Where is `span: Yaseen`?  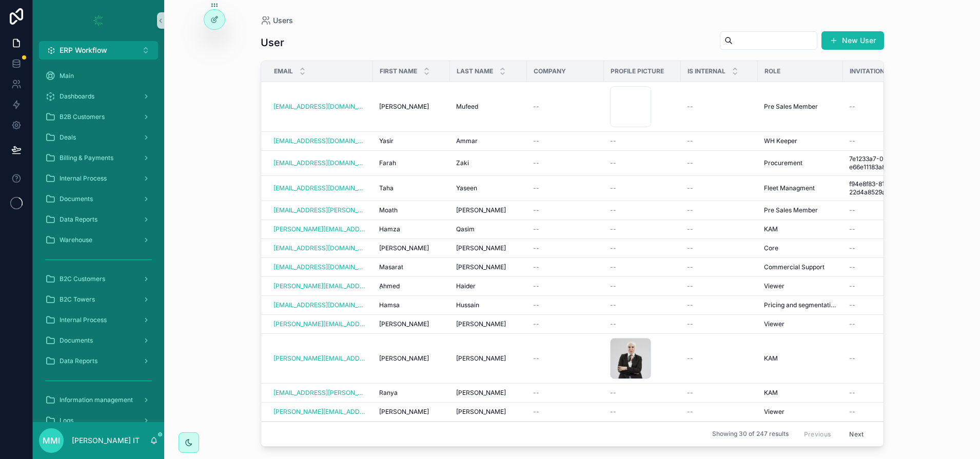 span: Yaseen is located at coordinates (467, 188).